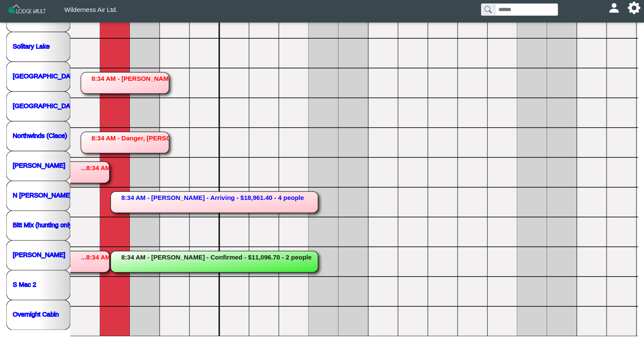  Describe the element at coordinates (27, 10) in the screenshot. I see `img: Z` at that location.